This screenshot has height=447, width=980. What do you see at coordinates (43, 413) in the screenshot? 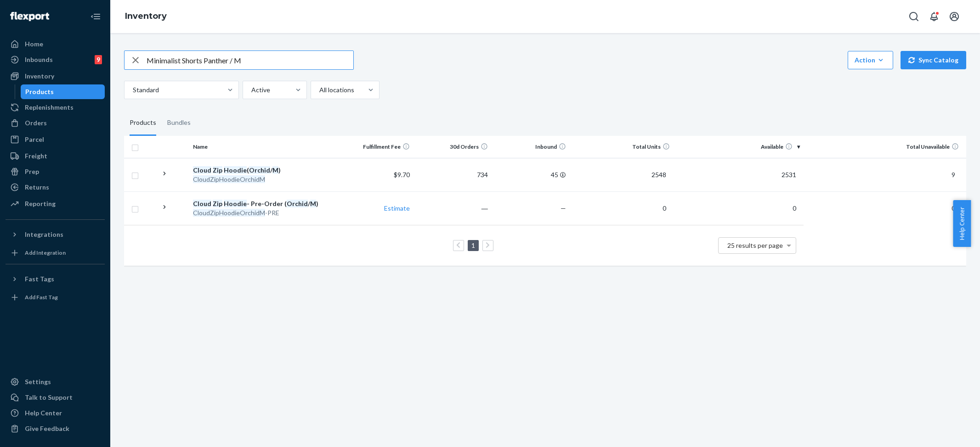
I see `div: Help Center` at bounding box center [43, 413].